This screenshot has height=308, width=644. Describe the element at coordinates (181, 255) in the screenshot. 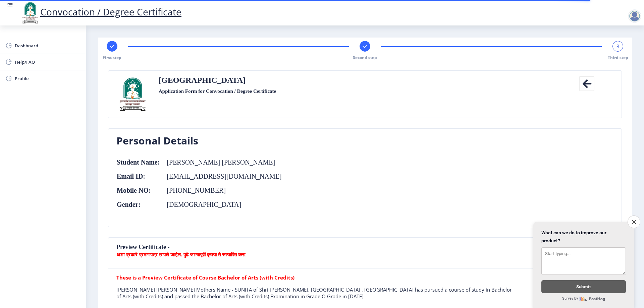

I see `b: अशा प्रकारे प्रमाणपत्र छापले जाईल. पुढे जाण्यापूर्वी कृपया ते सत्यापित करा.` at that location.